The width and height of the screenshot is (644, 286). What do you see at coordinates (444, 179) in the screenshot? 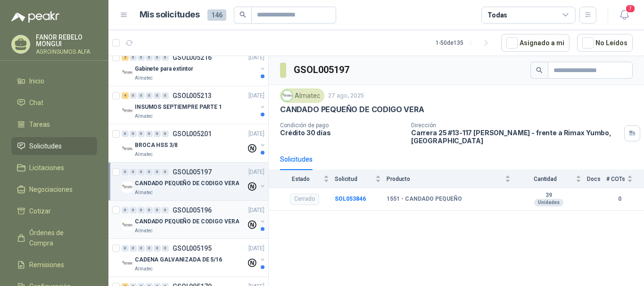
I see `span: Producto` at bounding box center [444, 179].